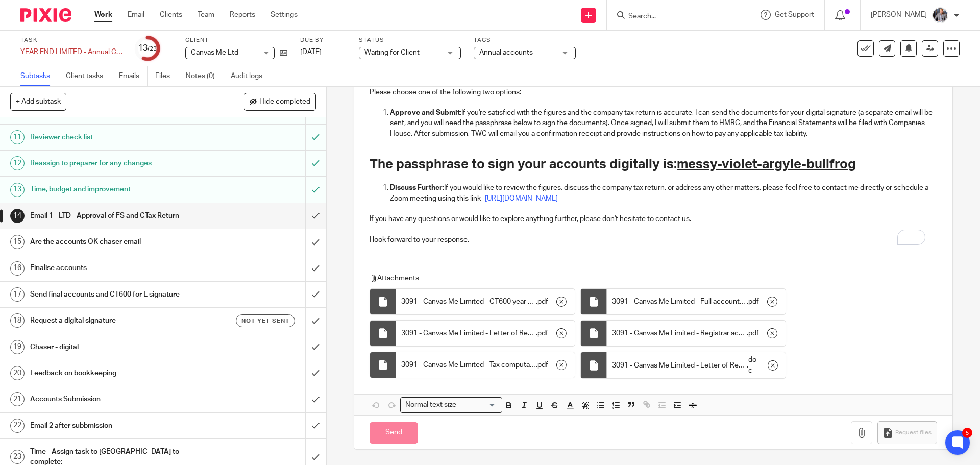 The height and width of the screenshot is (465, 980). What do you see at coordinates (136, 15) in the screenshot?
I see `a: Email` at bounding box center [136, 15].